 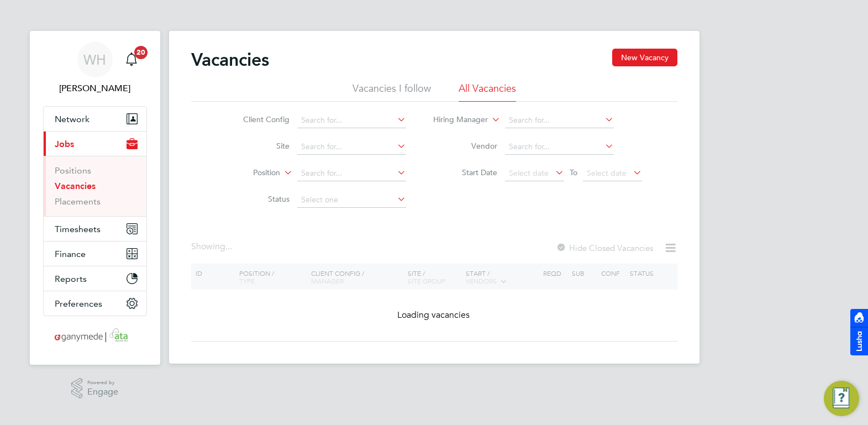 What do you see at coordinates (75, 186) in the screenshot?
I see `a: Vacancies` at bounding box center [75, 186].